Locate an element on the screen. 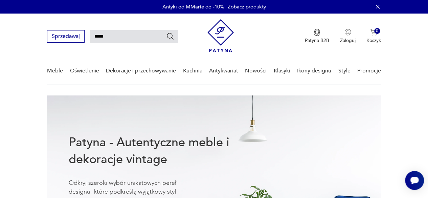 Image resolution: width=428 pixels, height=198 pixels. button: Sprzedawaj is located at coordinates (66, 36).